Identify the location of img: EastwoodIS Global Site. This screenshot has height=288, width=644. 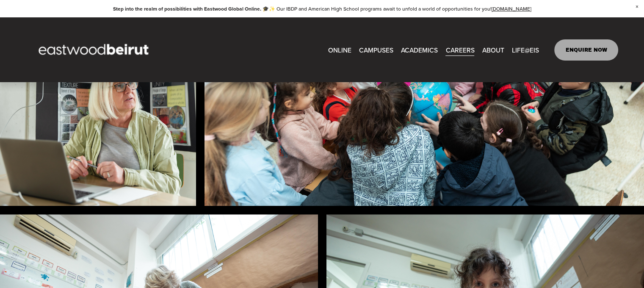
(95, 50).